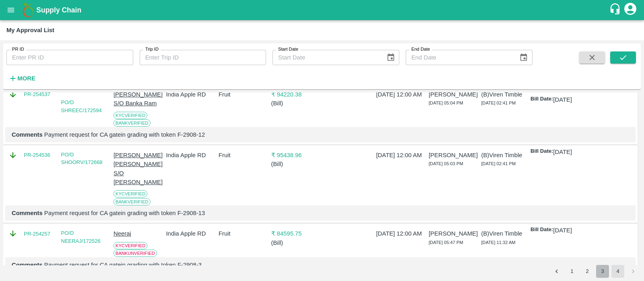 The height and width of the screenshot is (281, 644). I want to click on p: ₹ 94220.38, so click(296, 95).